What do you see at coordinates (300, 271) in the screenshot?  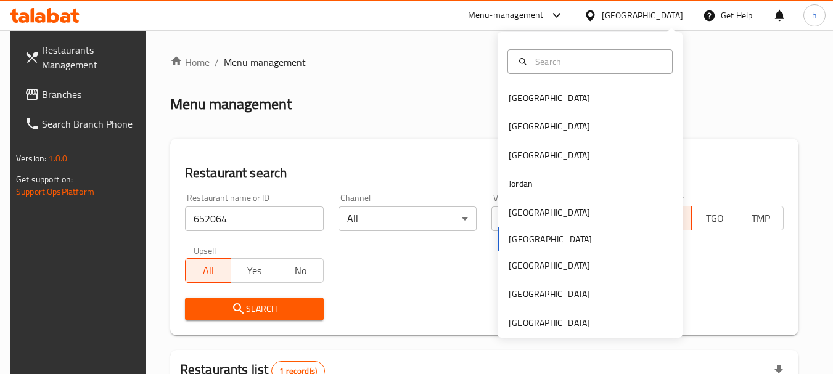 I see `span: No` at bounding box center [300, 271].